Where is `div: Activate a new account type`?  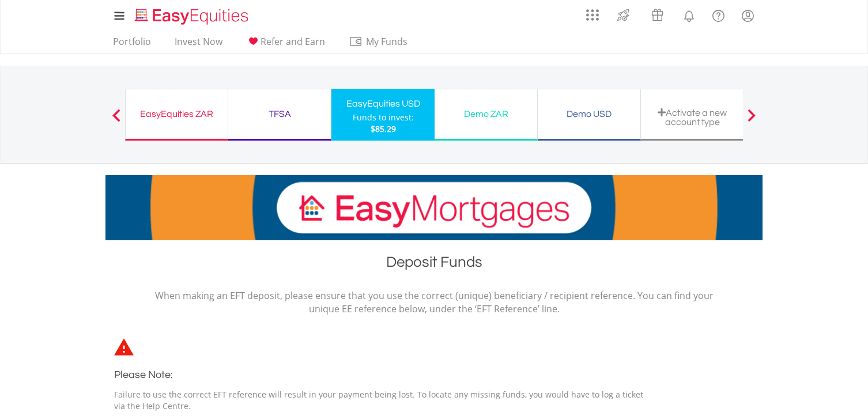 div: Activate a new account type is located at coordinates (692, 117).